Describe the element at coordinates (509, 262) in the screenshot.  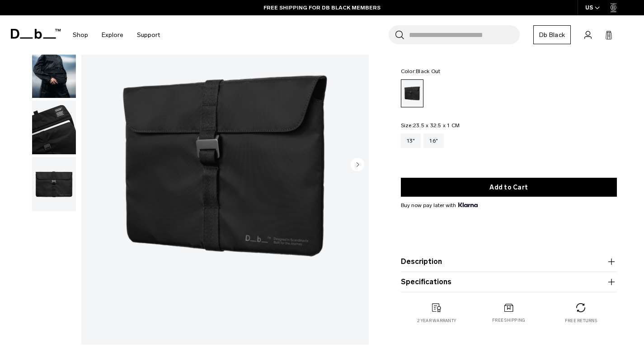
I see `button: Description` at that location.